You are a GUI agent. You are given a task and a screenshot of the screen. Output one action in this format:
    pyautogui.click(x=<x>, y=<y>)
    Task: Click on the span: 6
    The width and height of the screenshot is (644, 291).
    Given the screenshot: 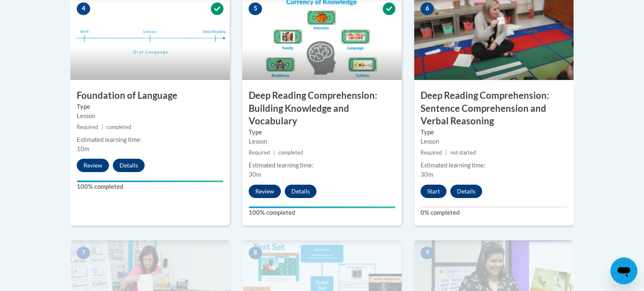 What is the action you would take?
    pyautogui.click(x=427, y=9)
    